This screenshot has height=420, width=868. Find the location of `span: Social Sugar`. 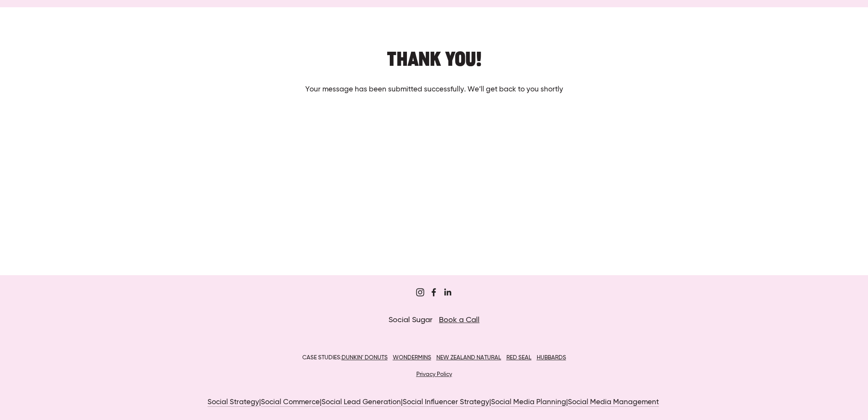

span: Social Sugar is located at coordinates (410, 320).